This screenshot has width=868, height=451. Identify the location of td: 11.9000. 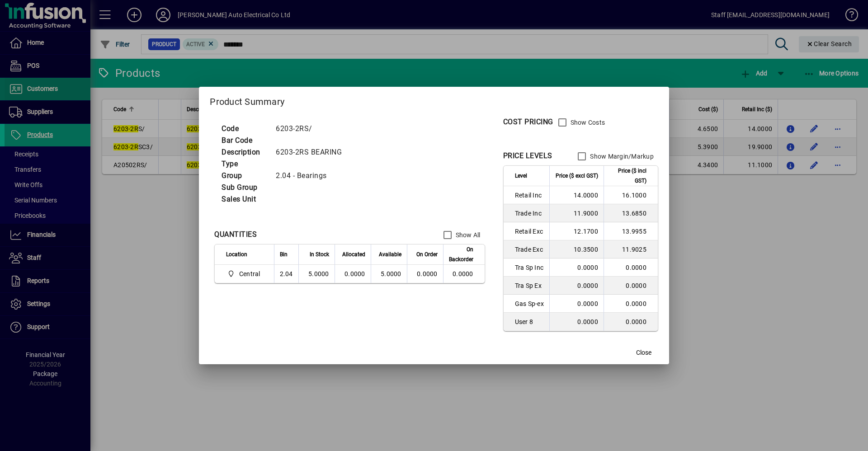
(577, 213).